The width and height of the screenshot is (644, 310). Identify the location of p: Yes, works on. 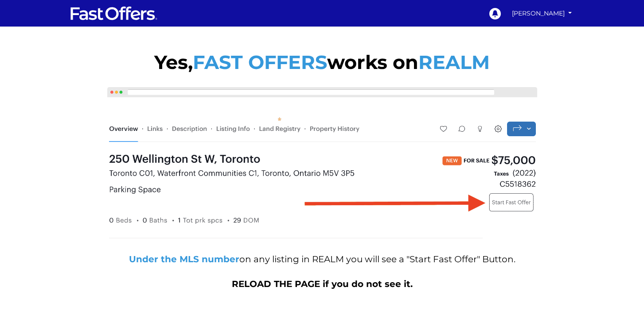
(322, 62).